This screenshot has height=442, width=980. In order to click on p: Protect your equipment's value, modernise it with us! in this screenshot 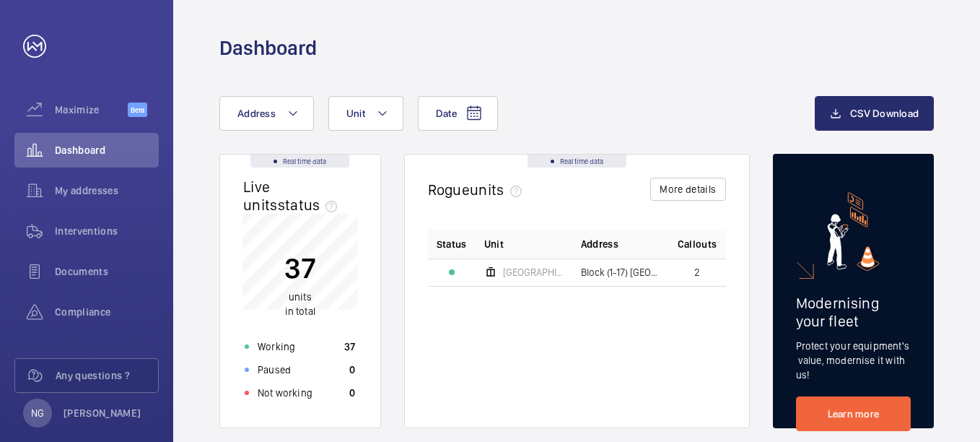, I will do `click(854, 360)`.